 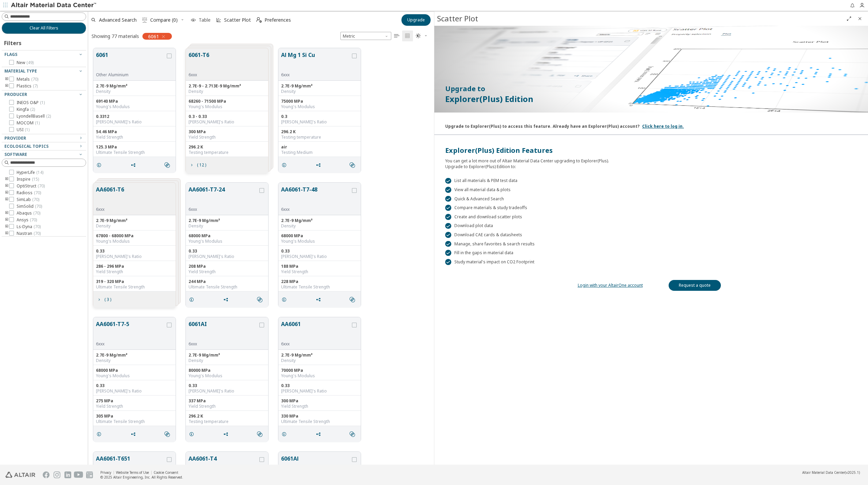 What do you see at coordinates (26, 146) in the screenshot?
I see `span: Ecological Topics` at bounding box center [26, 146].